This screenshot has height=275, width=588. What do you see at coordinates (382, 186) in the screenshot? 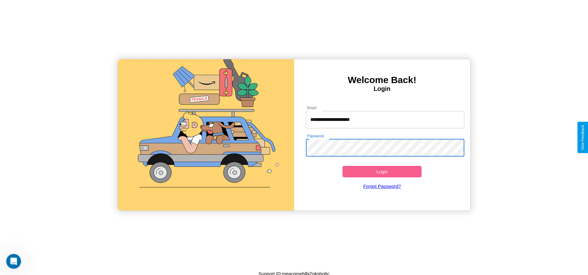
I see `a: Forgot Password?` at bounding box center [382, 186].